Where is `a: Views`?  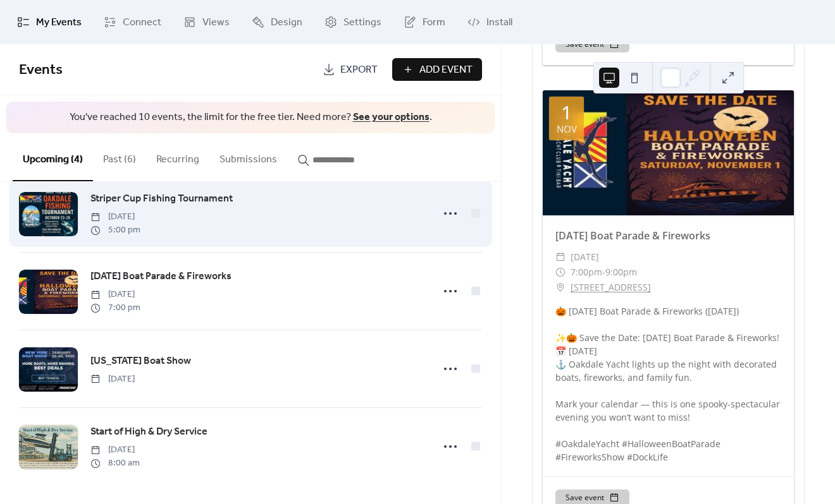
a: Views is located at coordinates (206, 22).